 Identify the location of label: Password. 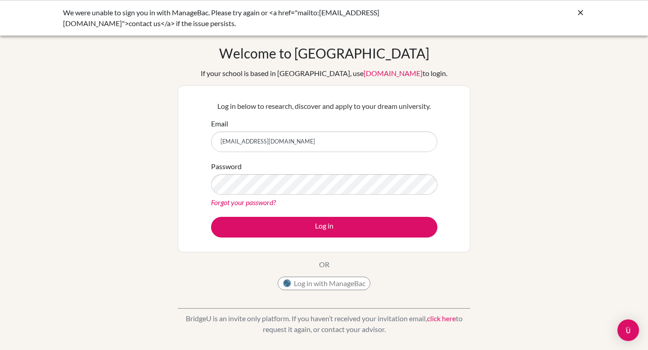
(226, 166).